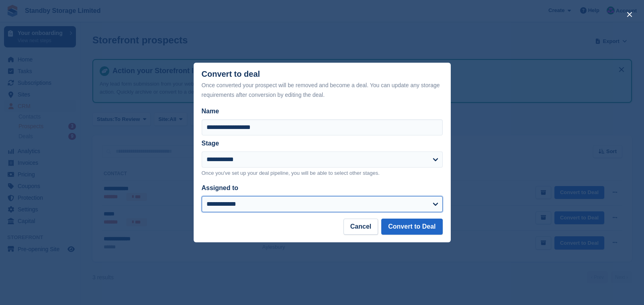 This screenshot has width=644, height=305. Describe the element at coordinates (211, 143) in the screenshot. I see `label: Stage` at that location.